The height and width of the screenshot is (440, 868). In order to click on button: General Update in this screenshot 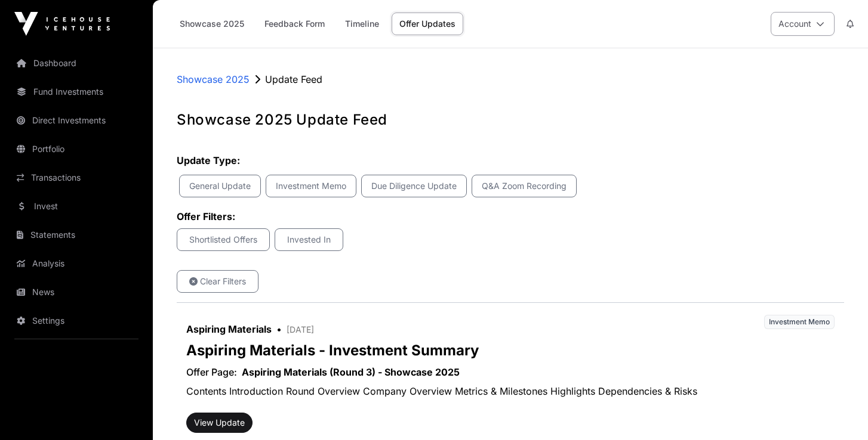, I will do `click(220, 186)`.